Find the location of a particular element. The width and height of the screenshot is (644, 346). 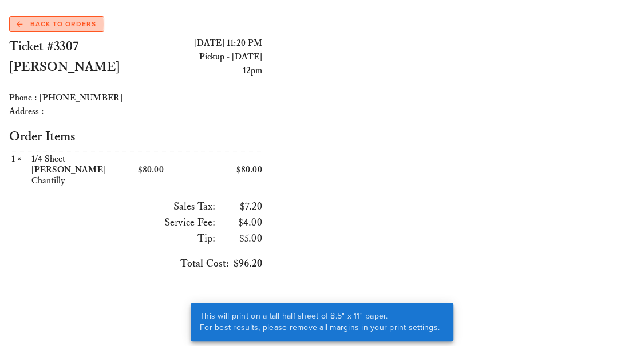

a: Back to Orders is located at coordinates (56, 24).